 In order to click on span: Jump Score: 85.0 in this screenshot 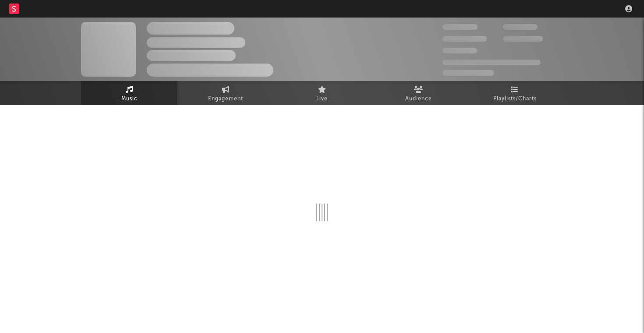, I will do `click(468, 73)`.